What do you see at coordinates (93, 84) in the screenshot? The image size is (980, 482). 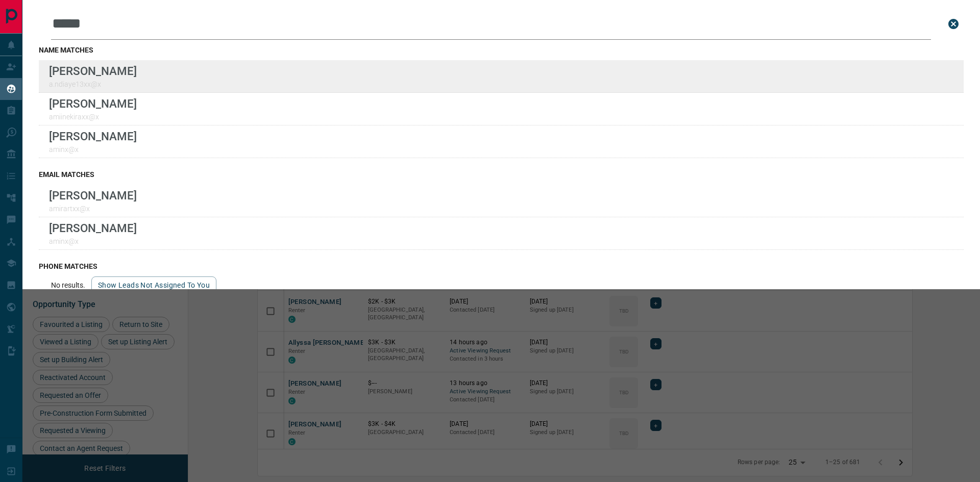 I see `p: a.ndiaye13xx@x` at bounding box center [93, 84].